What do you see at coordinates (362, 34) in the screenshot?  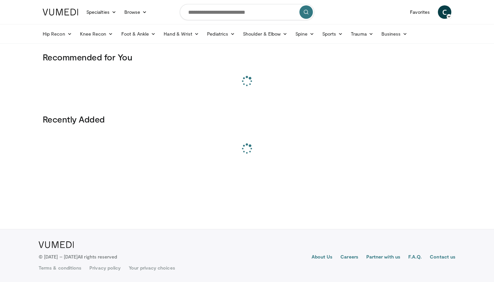 I see `a: Trauma` at bounding box center [362, 34].